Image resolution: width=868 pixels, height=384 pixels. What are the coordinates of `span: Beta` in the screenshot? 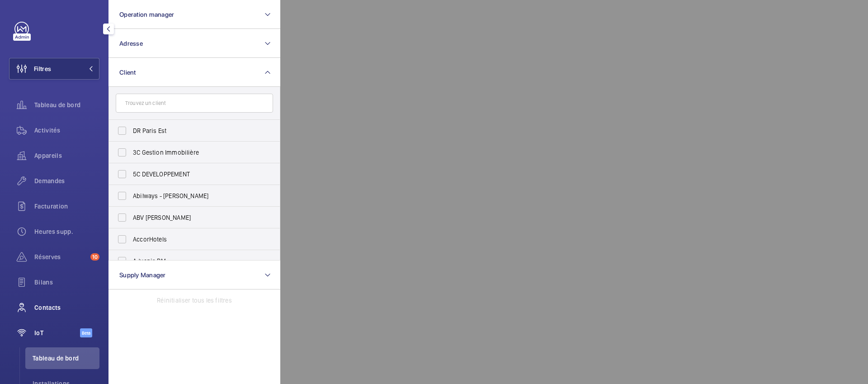 It's located at (86, 333).